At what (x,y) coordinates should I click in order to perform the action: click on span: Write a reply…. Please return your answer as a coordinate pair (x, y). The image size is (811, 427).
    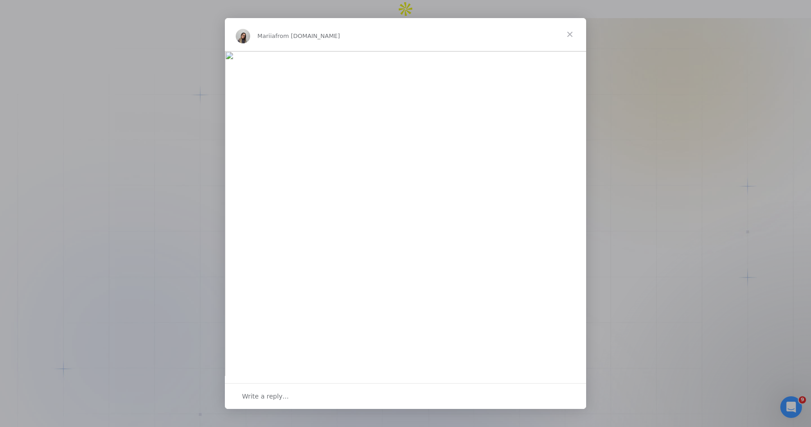
    Looking at the image, I should click on (266, 396).